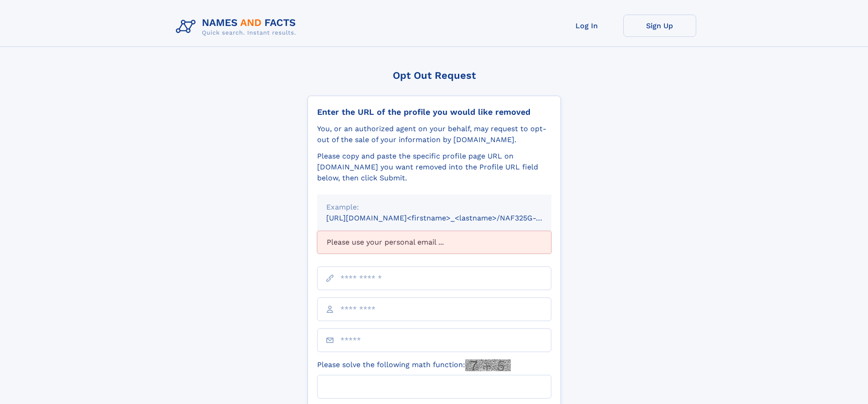  Describe the element at coordinates (434, 207) in the screenshot. I see `div: Example:` at that location.